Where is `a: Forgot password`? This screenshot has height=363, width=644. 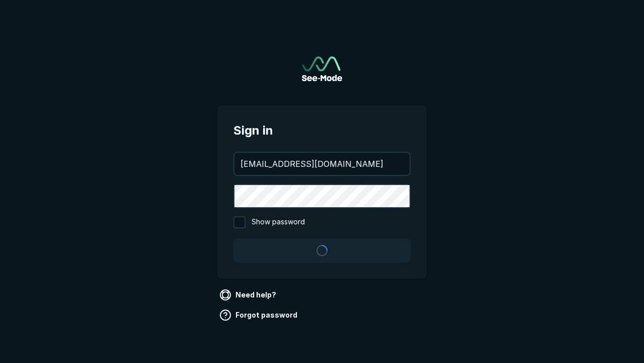
a: Forgot password is located at coordinates (259, 315).